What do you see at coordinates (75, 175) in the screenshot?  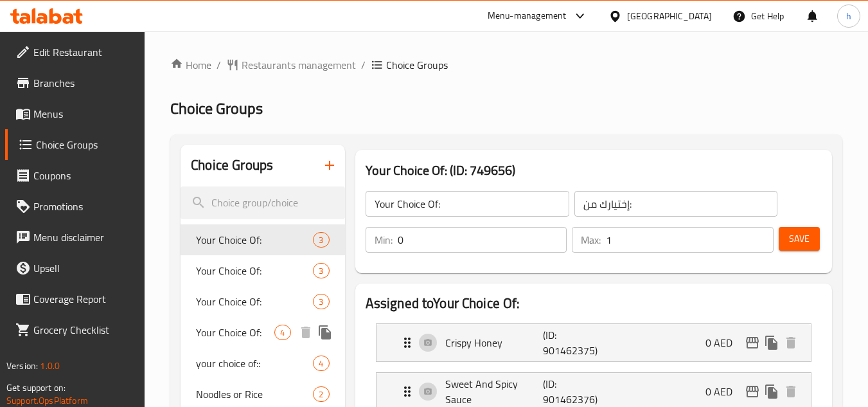 I see `a: Coupons` at bounding box center [75, 175].